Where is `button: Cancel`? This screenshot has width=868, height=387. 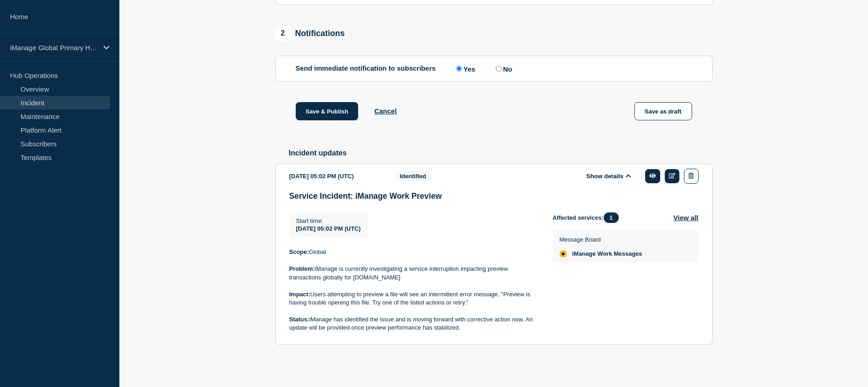
button: Cancel is located at coordinates (386, 111).